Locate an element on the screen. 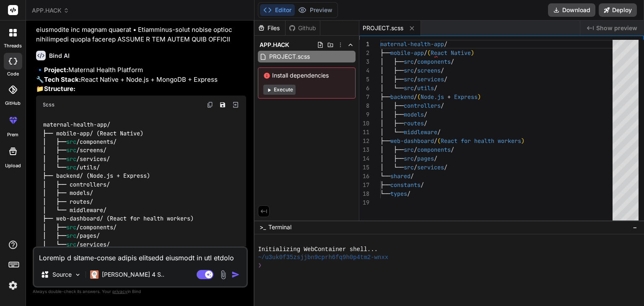  img: Claude 4 Sonnet is located at coordinates (95, 274).